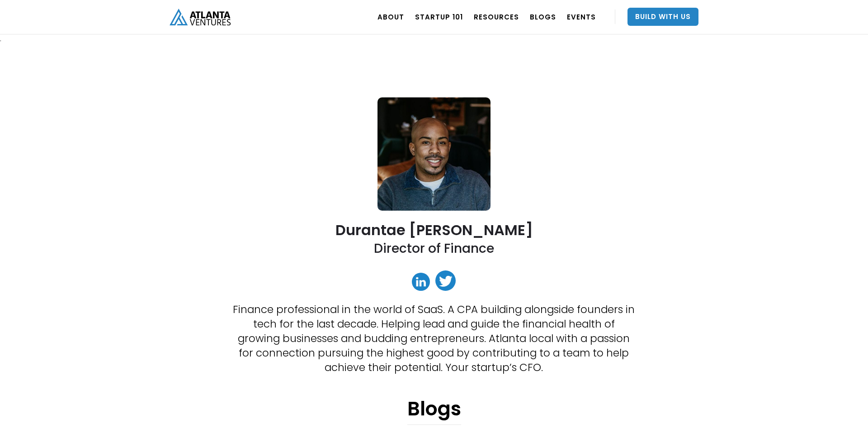 The image size is (868, 429). Describe the element at coordinates (543, 17) in the screenshot. I see `a: BLOGS` at that location.